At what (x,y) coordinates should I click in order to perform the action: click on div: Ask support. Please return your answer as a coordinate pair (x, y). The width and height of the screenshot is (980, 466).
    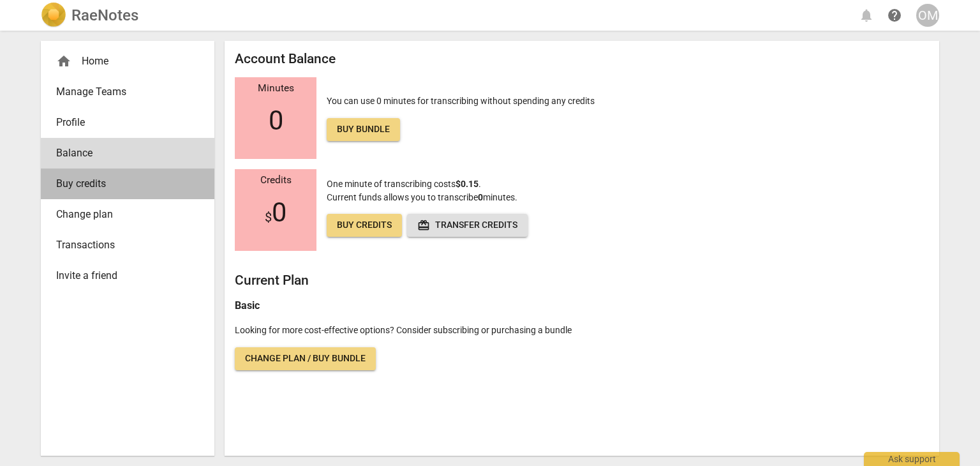
    Looking at the image, I should click on (912, 459).